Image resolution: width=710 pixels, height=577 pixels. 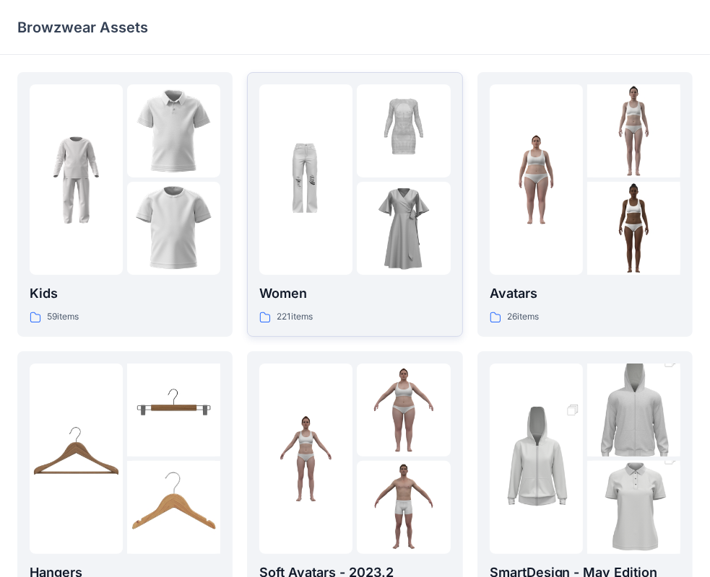 What do you see at coordinates (295, 317) in the screenshot?
I see `p: 221 items` at bounding box center [295, 317].